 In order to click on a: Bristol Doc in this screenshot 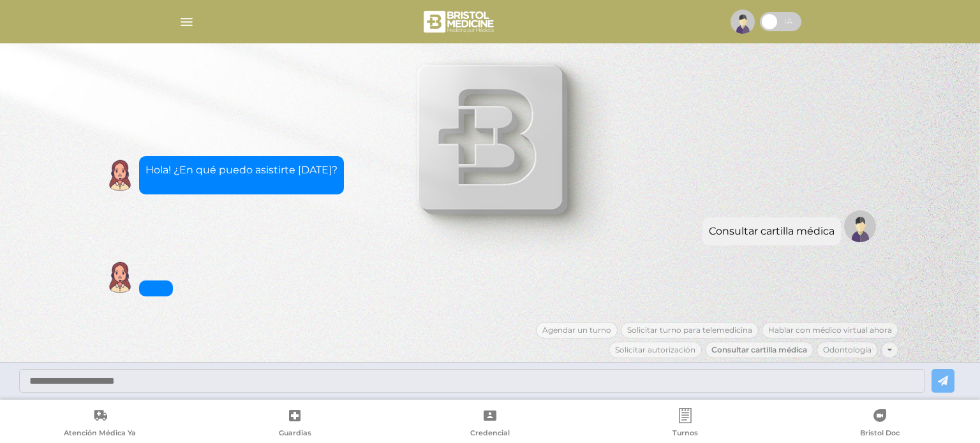, I will do `click(879, 424)`.